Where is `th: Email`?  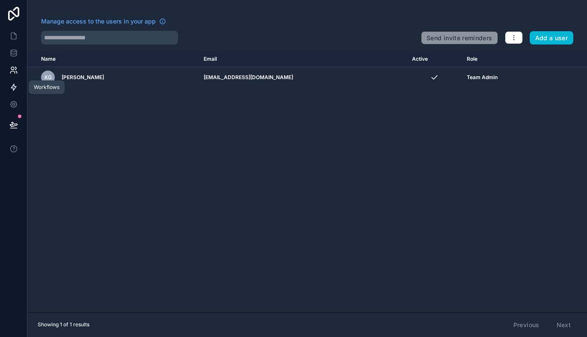
th: Email is located at coordinates (303, 59).